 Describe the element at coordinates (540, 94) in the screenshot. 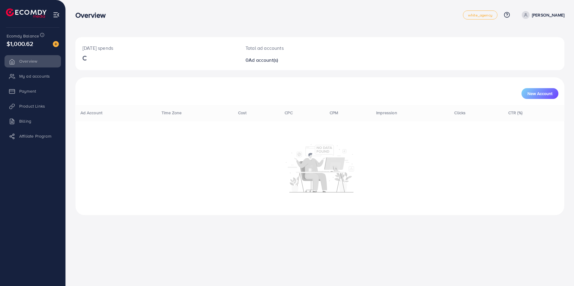

I see `span: New Account` at that location.